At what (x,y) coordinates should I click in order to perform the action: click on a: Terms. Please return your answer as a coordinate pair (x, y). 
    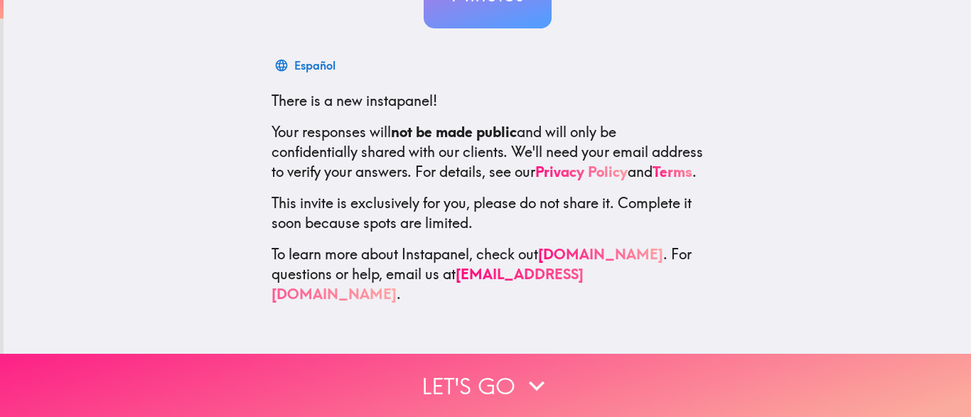
    Looking at the image, I should click on (673, 171).